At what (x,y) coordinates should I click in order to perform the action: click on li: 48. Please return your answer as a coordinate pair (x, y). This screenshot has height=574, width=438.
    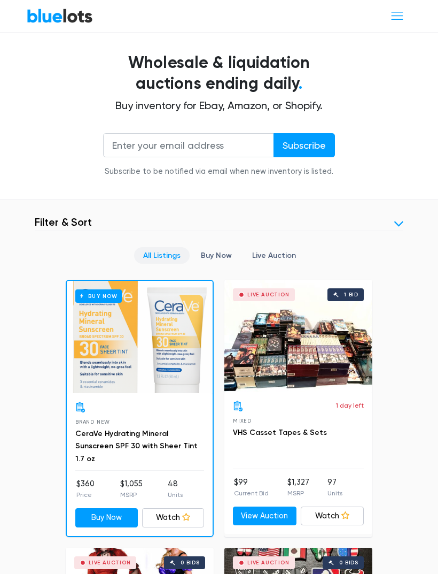
    Looking at the image, I should click on (175, 489).